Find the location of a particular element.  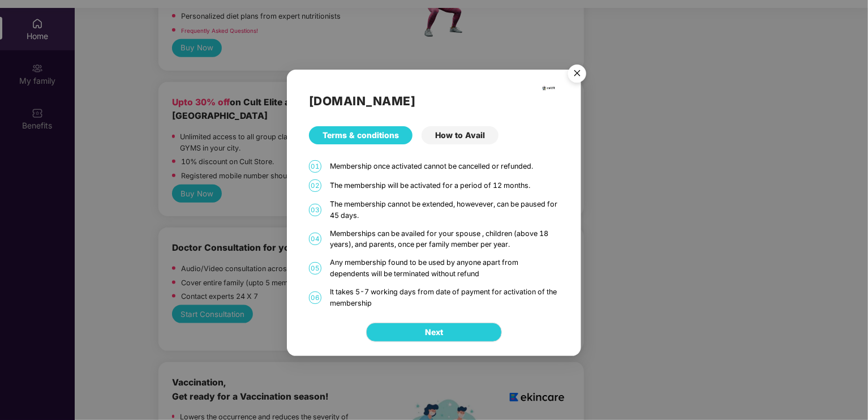

span: Next is located at coordinates (434, 333).